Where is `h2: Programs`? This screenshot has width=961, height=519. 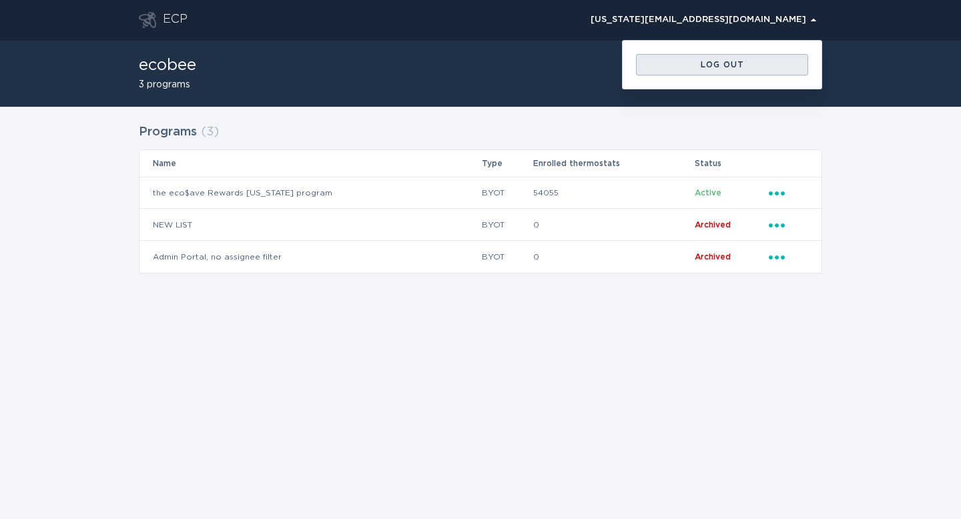 h2: Programs is located at coordinates (167, 132).